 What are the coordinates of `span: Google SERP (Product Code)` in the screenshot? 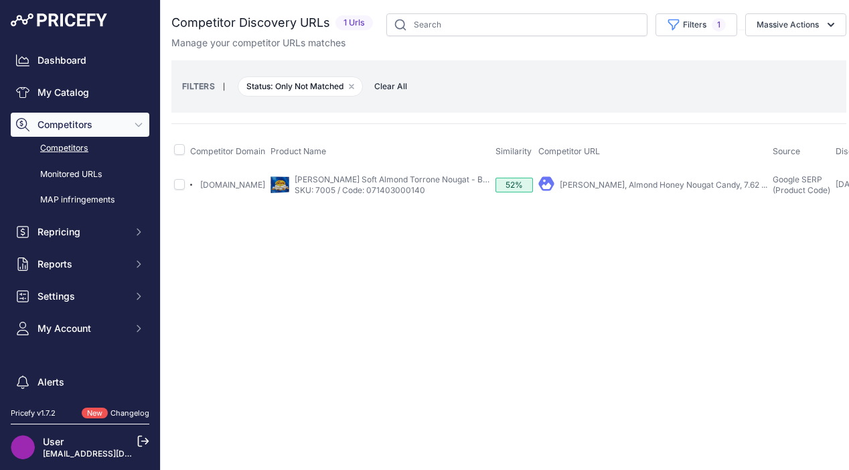 It's located at (802, 184).